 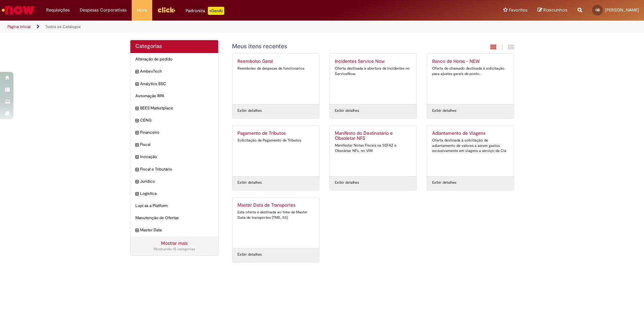 I want to click on a: Master Data de Transportes Esta oferta é destinada ao time de Master Data de transportes (TMS, SS), so click(x=276, y=222).